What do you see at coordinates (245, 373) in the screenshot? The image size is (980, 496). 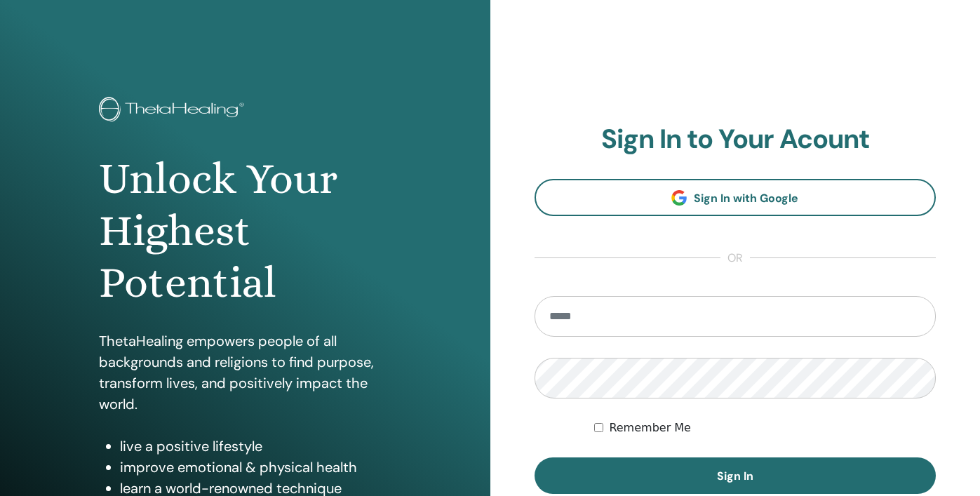 I see `p: ThetaHealing empowers people of all backgrounds and religions to find purpose, transform lives, a...` at bounding box center [245, 373].